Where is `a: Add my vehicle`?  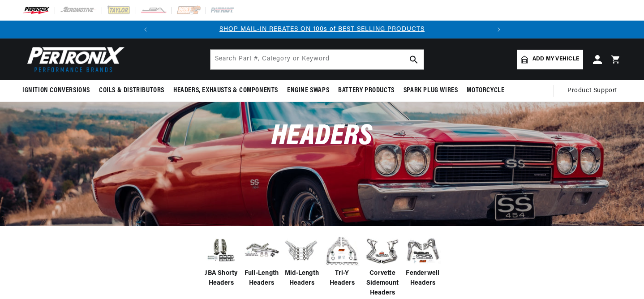 a: Add my vehicle is located at coordinates (550, 60).